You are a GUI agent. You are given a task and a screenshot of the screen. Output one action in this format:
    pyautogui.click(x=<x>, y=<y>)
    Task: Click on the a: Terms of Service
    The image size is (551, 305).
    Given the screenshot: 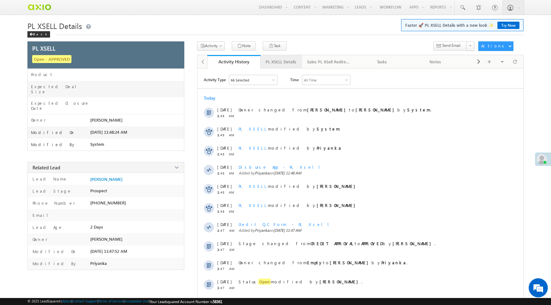 What is the action you would take?
    pyautogui.click(x=111, y=301)
    